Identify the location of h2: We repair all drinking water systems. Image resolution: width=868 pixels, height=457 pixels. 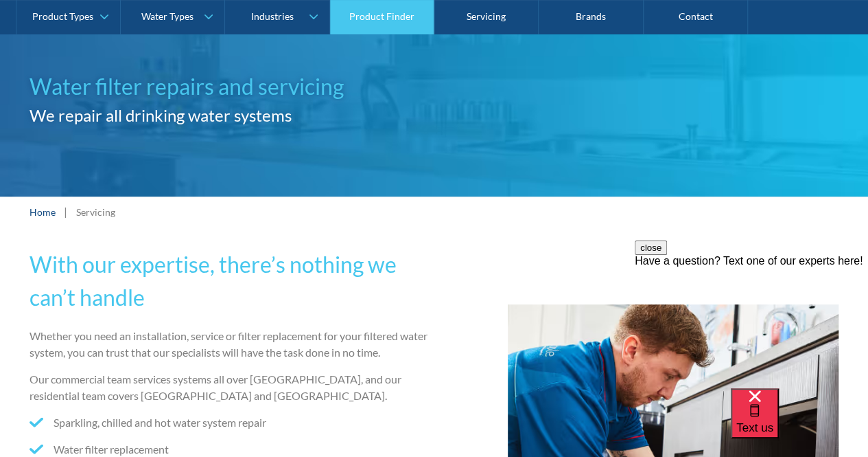
(232, 115).